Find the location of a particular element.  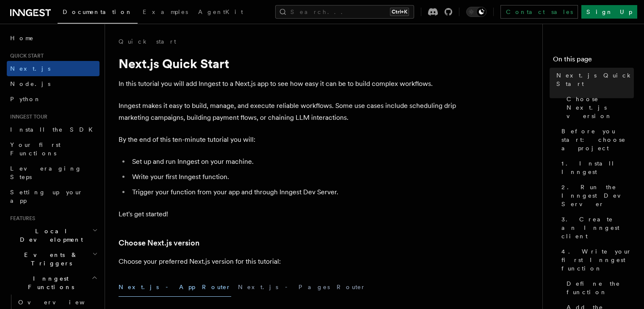

span: 3. Create an Inngest client is located at coordinates (597, 228).